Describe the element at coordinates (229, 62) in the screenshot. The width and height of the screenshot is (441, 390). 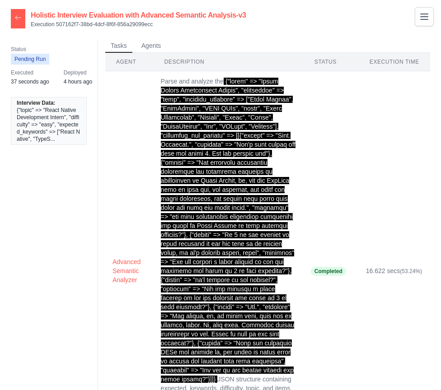
I see `th: Description` at that location.